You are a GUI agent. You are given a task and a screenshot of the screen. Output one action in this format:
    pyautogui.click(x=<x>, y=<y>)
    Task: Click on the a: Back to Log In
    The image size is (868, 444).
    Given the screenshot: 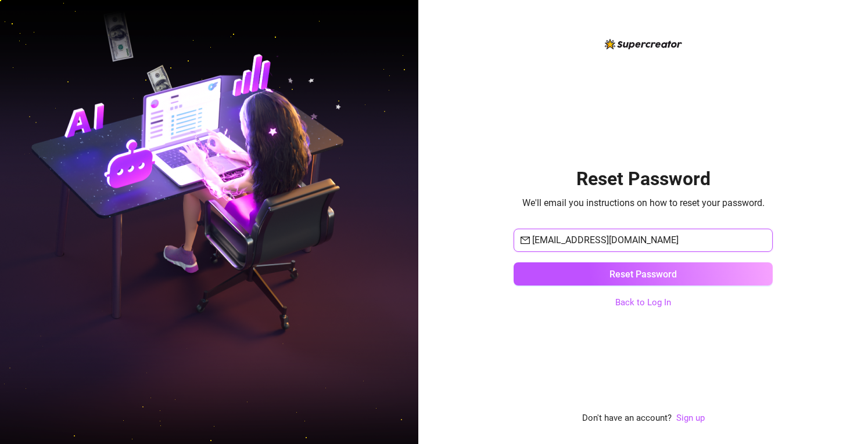 What is the action you would take?
    pyautogui.click(x=643, y=303)
    